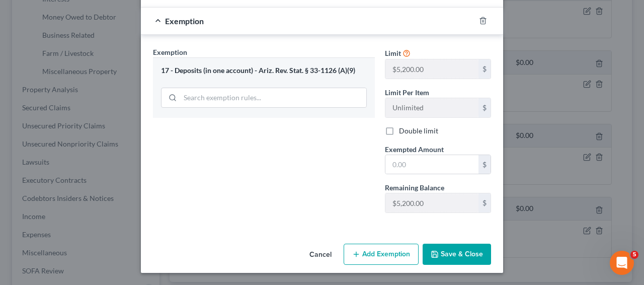 This screenshot has width=644, height=285. I want to click on button: Add Exemption, so click(381, 254).